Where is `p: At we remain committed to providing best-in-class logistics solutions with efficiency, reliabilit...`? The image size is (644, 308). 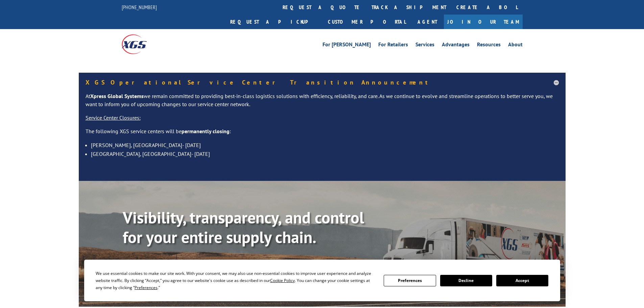
p: At we remain committed to providing best-in-class logistics solutions with efficiency, reliabilit... is located at coordinates (322, 103).